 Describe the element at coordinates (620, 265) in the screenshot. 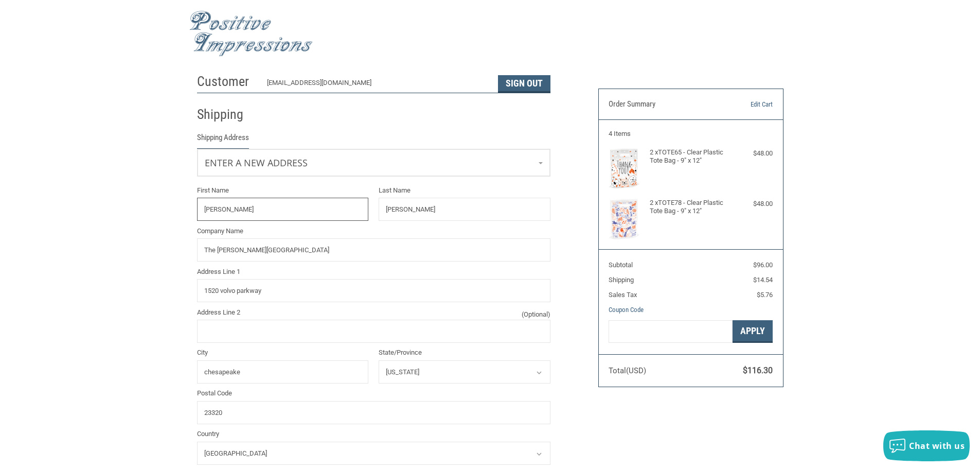

I see `span: Subtotal` at that location.